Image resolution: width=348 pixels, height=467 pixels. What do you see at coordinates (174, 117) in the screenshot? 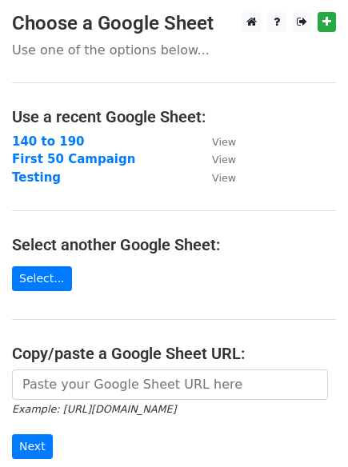
I see `h4: Use a recent Google Sheet:` at bounding box center [174, 117].